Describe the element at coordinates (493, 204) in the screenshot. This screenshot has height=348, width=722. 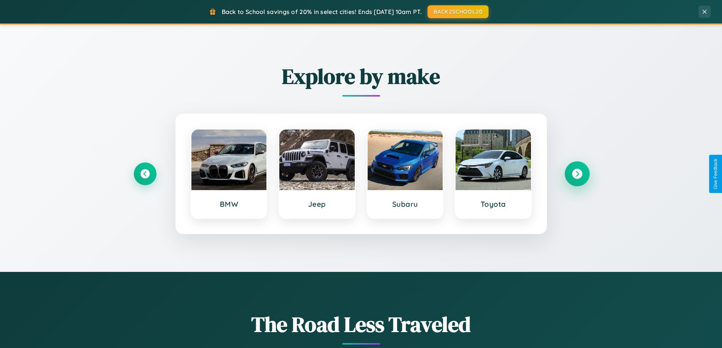
I see `h3: Toyota` at that location.